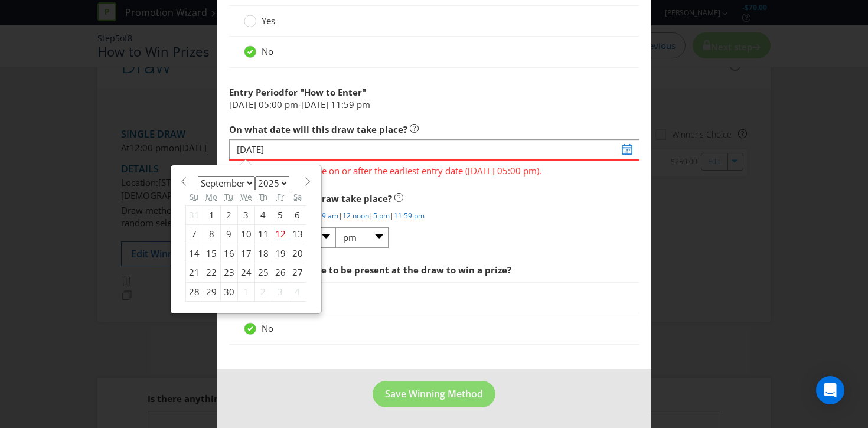 The image size is (868, 428). Describe the element at coordinates (245, 253) in the screenshot. I see `div: 17` at that location.